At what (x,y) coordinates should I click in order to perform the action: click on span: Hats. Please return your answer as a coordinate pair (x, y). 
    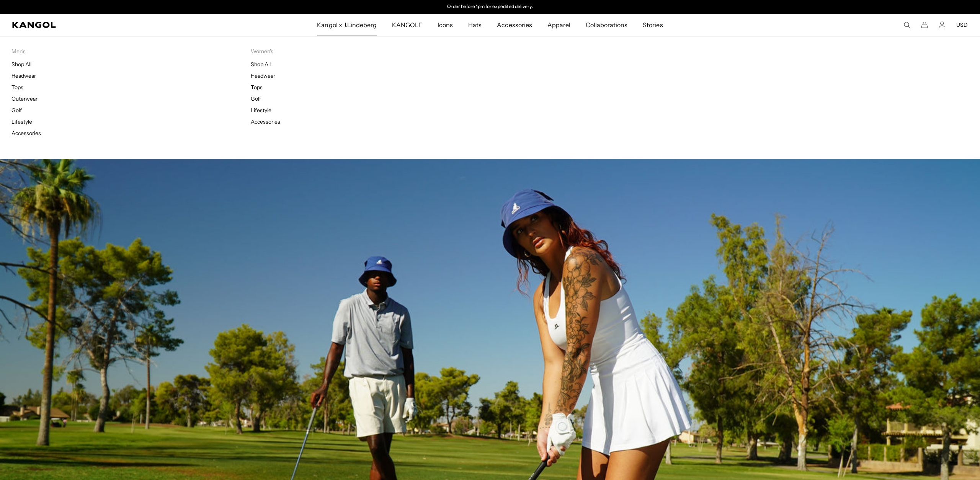
    Looking at the image, I should click on (475, 25).